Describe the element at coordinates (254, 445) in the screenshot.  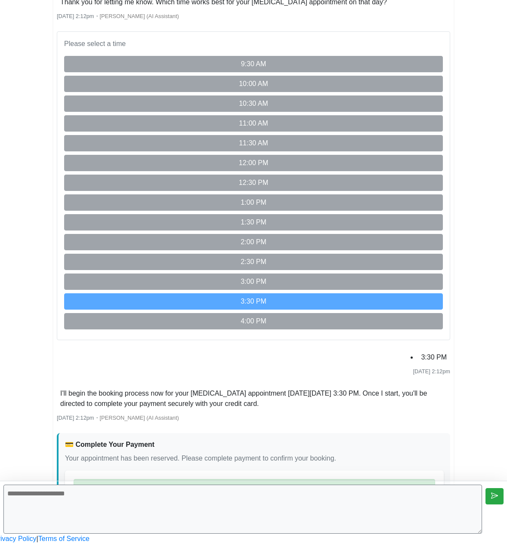
I see `div: 💳 Complete Your Payment` at that location.